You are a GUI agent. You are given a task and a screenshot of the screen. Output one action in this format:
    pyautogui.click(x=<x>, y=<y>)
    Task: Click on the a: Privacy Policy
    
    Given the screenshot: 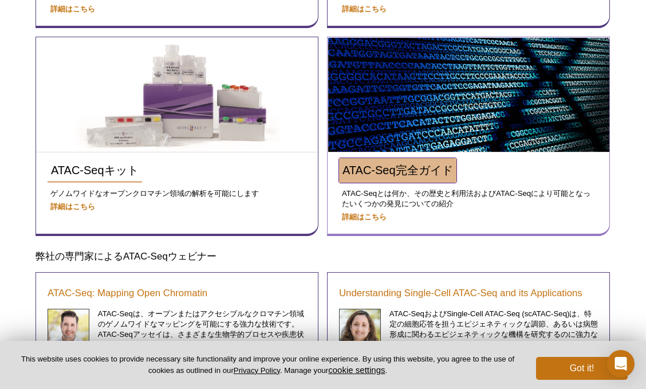 What is the action you would take?
    pyautogui.click(x=257, y=370)
    